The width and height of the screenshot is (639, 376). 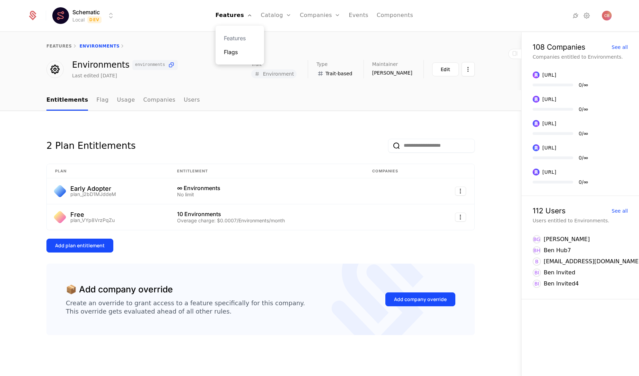 I want to click on button: Select environment, so click(x=85, y=16).